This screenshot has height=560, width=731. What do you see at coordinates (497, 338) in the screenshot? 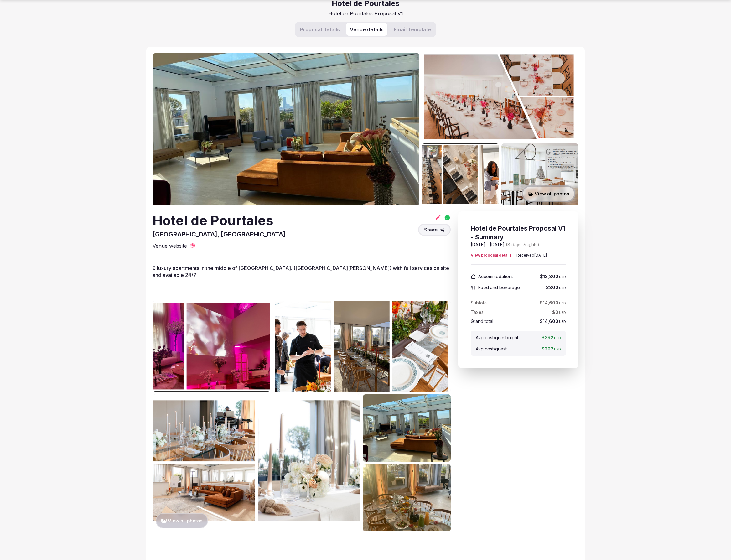
I see `label: Avg cost/guest/night` at bounding box center [497, 338].